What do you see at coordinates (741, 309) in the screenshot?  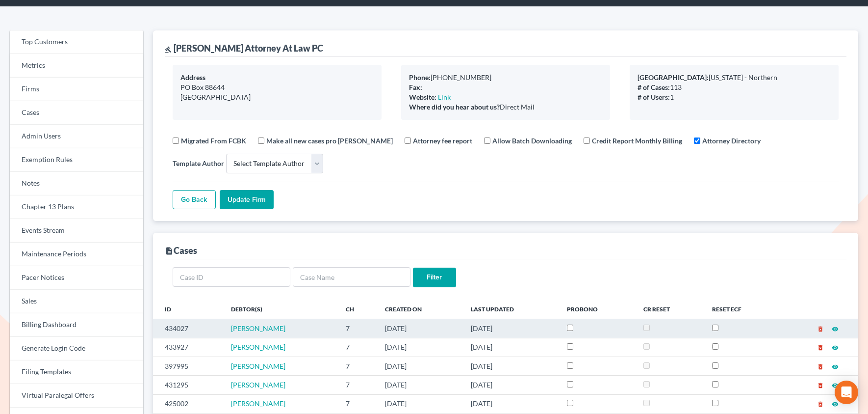 I see `th: Reset ECF` at bounding box center [741, 309].